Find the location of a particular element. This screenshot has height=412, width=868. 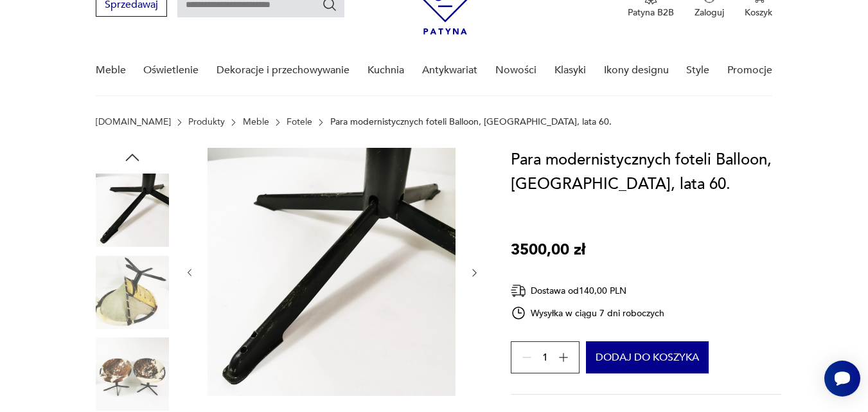

span: 1 is located at coordinates (545, 357).